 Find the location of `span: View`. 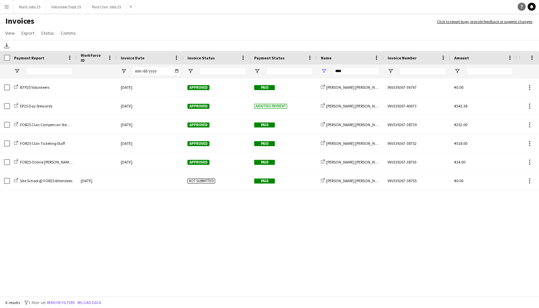

span: View is located at coordinates (10, 33).